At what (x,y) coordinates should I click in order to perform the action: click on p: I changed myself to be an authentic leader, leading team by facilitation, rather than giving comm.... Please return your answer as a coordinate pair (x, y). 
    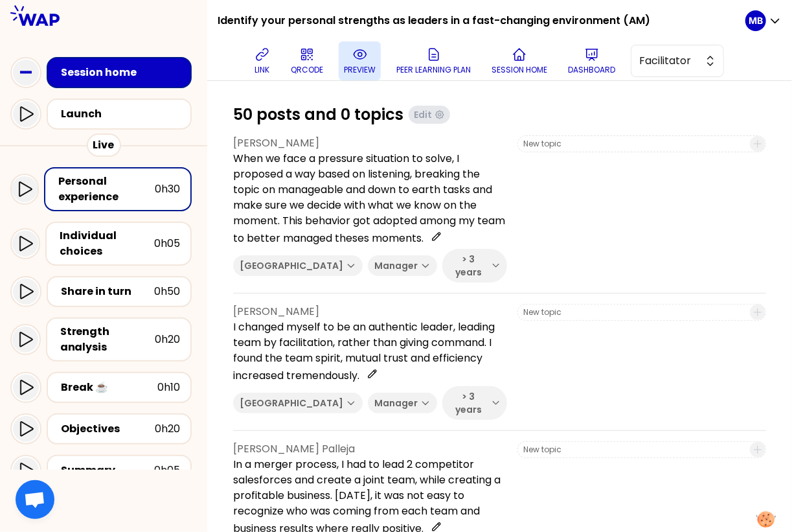
    Looking at the image, I should click on (370, 351).